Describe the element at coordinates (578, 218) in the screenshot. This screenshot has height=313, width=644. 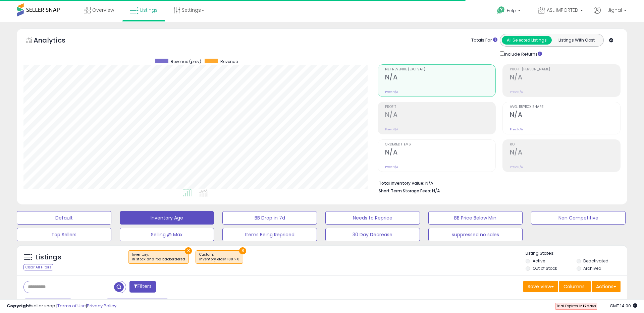
I see `button: Non Competitive` at that location.